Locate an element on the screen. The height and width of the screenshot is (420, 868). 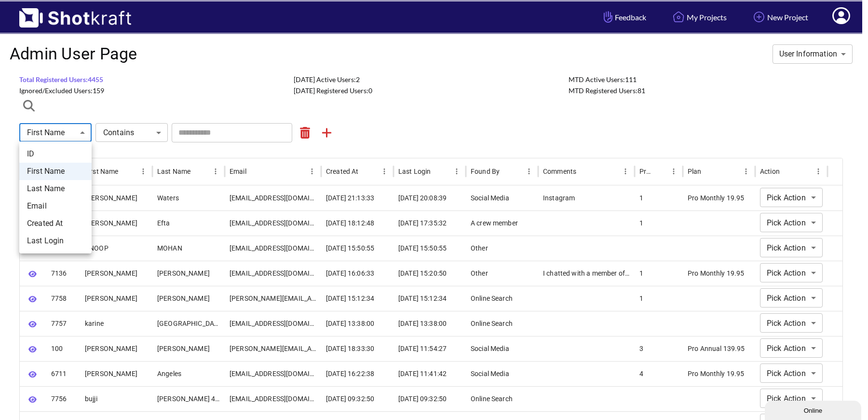
li: Email is located at coordinates (55, 206).